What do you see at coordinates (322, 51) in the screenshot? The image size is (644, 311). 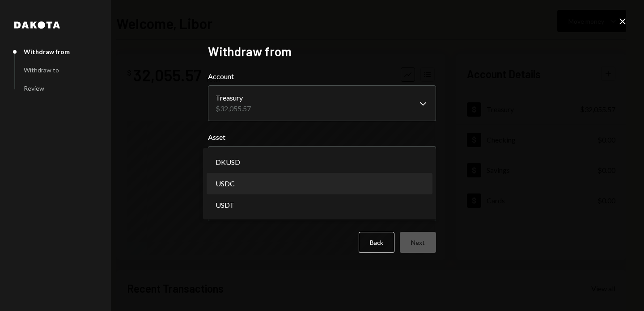 I see `h2: Withdraw from` at bounding box center [322, 51].